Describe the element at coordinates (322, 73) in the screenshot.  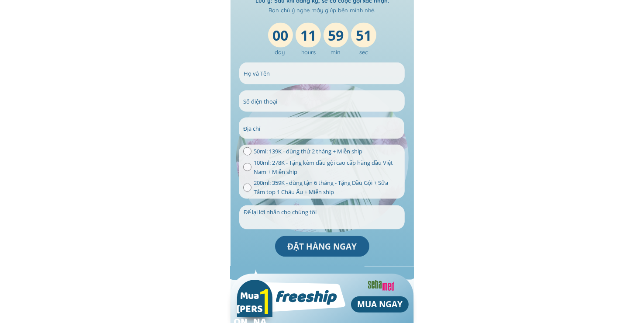
I see `input: Họ và Tên` at that location.